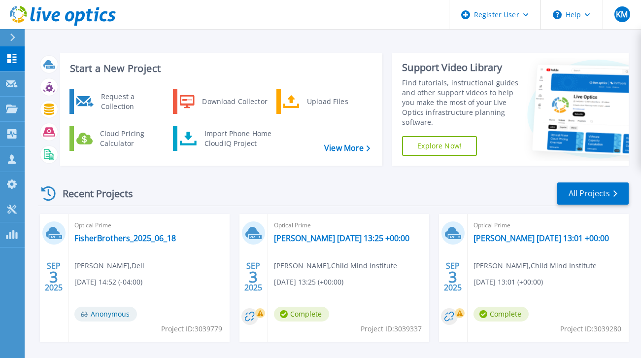  I want to click on div: Find tutorials, instructional guides and other support videos to help you make the most of your L..., so click(461, 103).